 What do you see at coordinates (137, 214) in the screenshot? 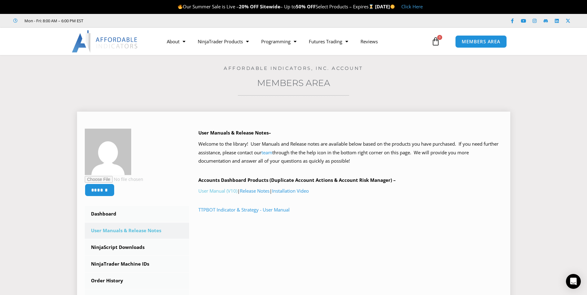
I see `a: Dashboard` at bounding box center [137, 214].